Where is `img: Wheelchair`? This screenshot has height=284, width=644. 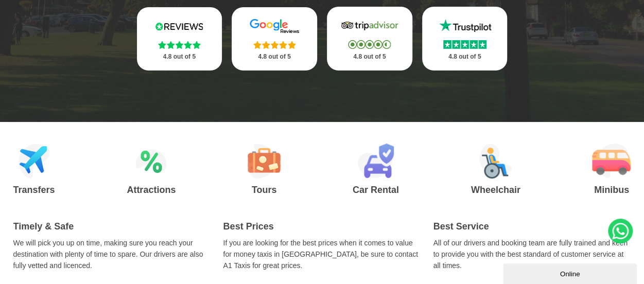 img: Wheelchair is located at coordinates (496, 161).